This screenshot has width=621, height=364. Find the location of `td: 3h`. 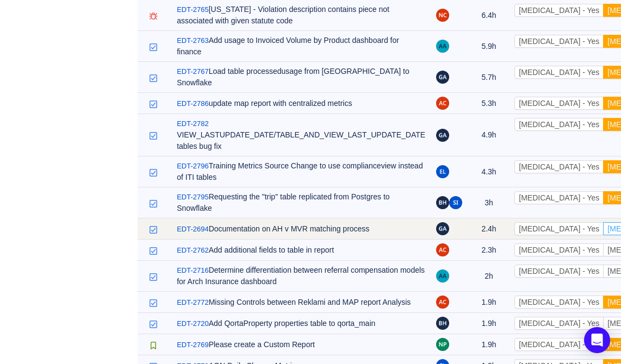

td: 3h is located at coordinates (489, 203).